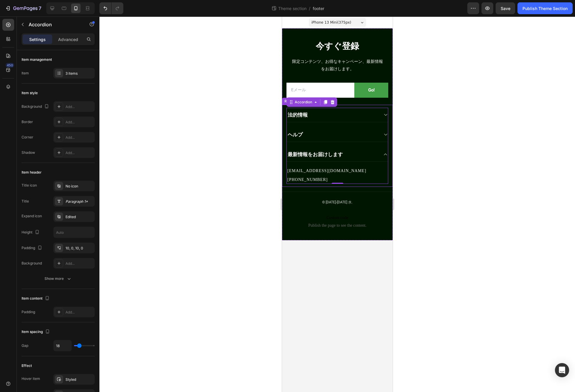 The image size is (575, 392). What do you see at coordinates (80, 248) in the screenshot?
I see `div: 10, 0, 10, 0` at bounding box center [80, 248].